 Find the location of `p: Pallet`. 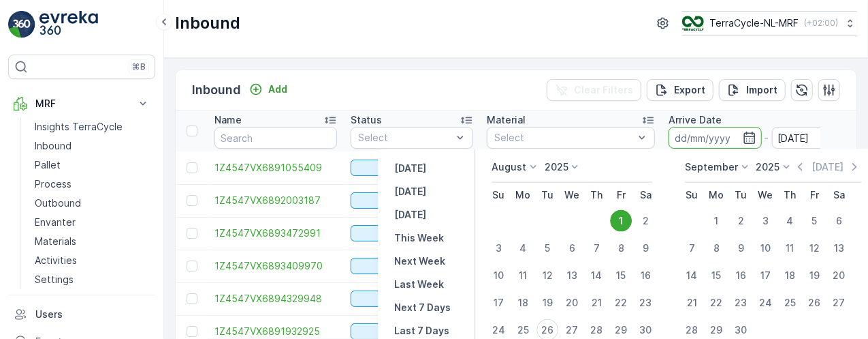

p: Pallet is located at coordinates (48, 165).